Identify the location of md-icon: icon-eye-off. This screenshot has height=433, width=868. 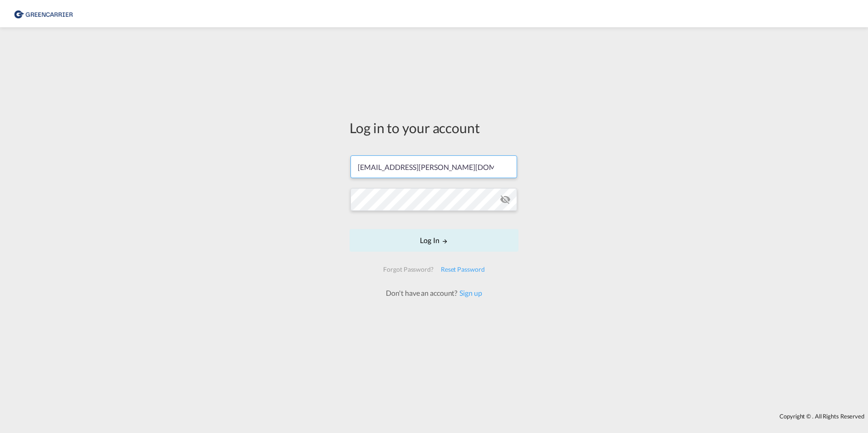
(505, 200).